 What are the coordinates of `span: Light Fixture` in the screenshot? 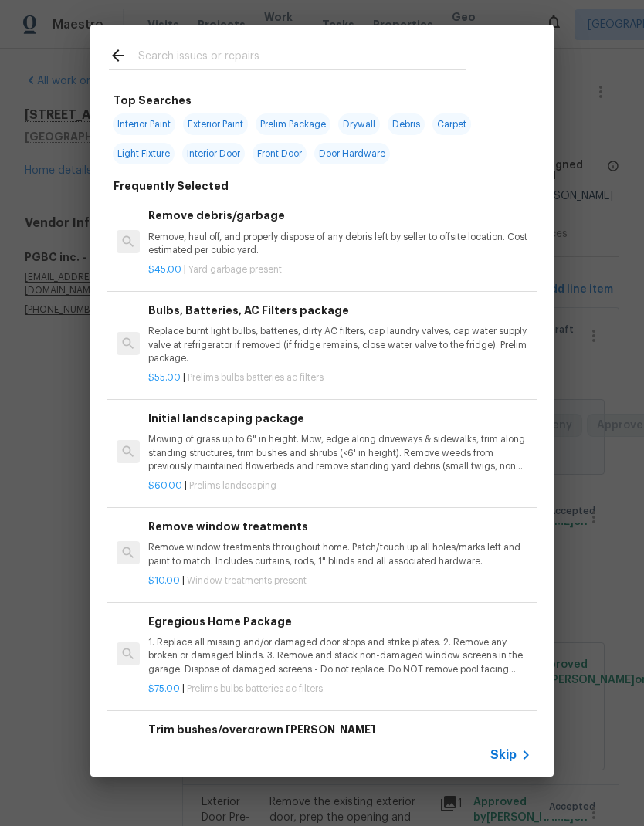 It's located at (144, 154).